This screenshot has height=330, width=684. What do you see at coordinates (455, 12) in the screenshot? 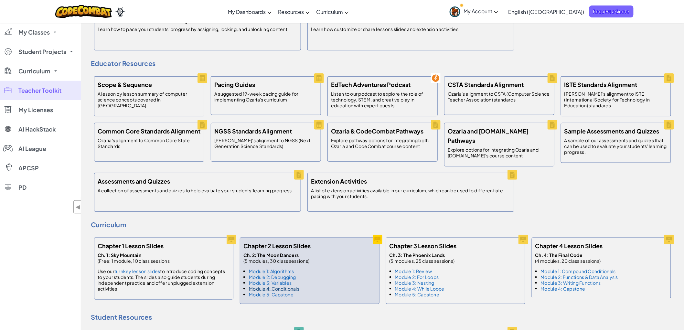
I see `img: avatar` at bounding box center [455, 12].